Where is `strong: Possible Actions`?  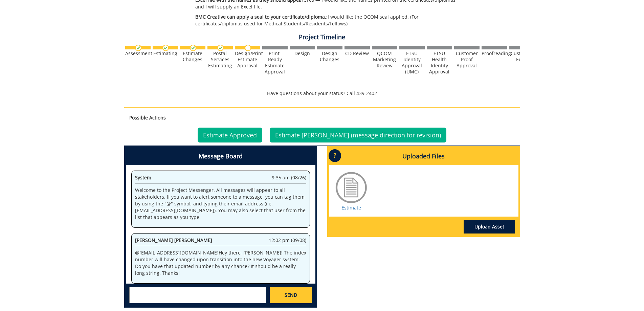 strong: Possible Actions is located at coordinates (148, 117).